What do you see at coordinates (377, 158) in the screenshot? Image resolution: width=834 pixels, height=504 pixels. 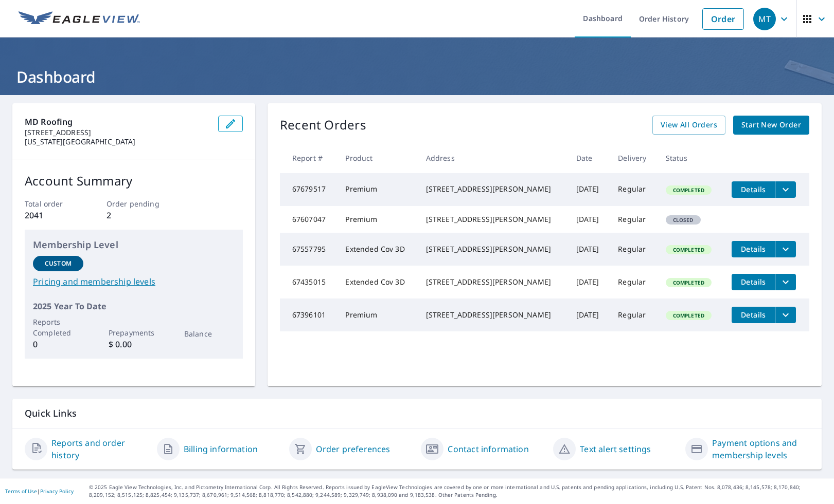 I see `th: Product` at bounding box center [377, 158].